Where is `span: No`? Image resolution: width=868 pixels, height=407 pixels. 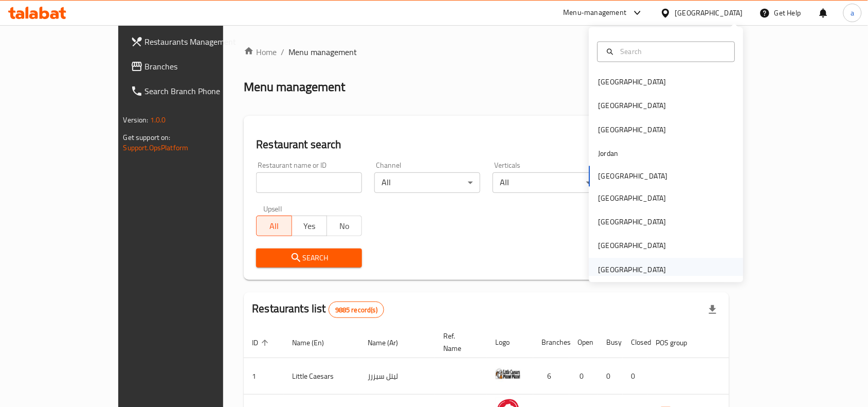
span: No is located at coordinates (345, 226).